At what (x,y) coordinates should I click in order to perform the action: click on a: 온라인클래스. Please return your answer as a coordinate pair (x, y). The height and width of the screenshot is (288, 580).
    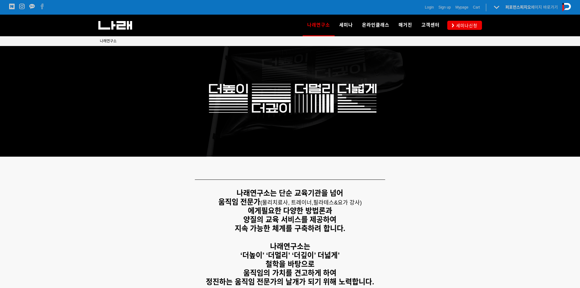
    Looking at the image, I should click on (376, 25).